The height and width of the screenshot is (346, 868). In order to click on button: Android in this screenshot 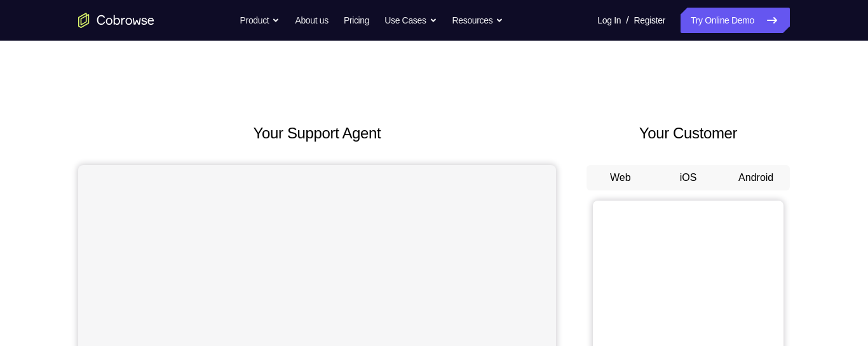, I will do `click(755, 178)`.